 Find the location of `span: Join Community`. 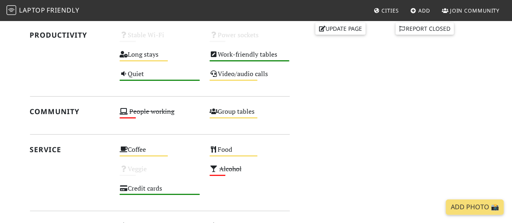

span: Join Community is located at coordinates (474, 11).